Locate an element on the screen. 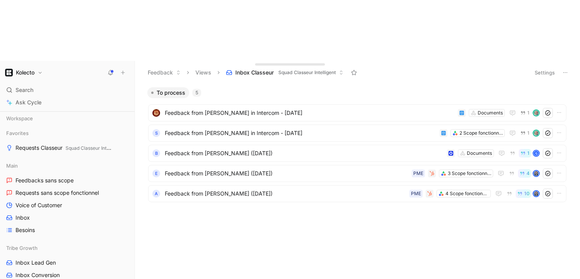  span: Voice of Customer is located at coordinates (39, 205).